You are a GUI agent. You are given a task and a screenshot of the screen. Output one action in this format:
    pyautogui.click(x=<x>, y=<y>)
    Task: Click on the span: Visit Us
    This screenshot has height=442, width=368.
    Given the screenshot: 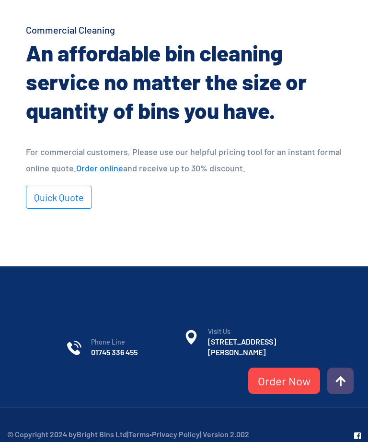 What is the action you would take?
    pyautogui.click(x=255, y=331)
    